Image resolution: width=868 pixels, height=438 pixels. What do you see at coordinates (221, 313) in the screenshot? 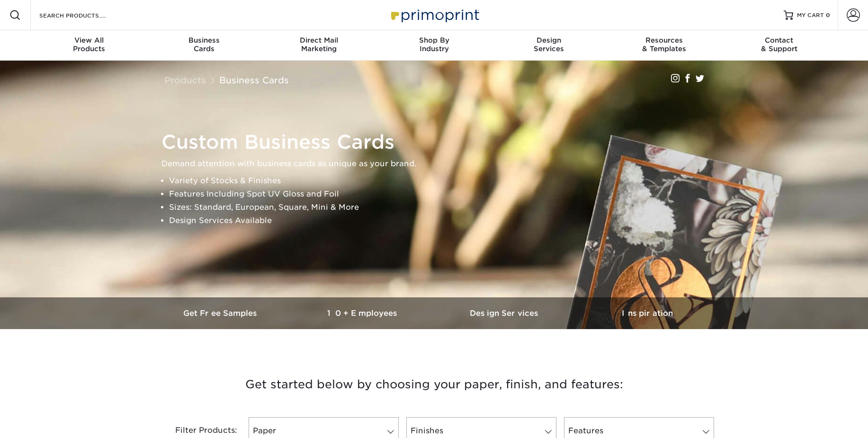
I see `h3: Get Free Samples` at bounding box center [221, 313].